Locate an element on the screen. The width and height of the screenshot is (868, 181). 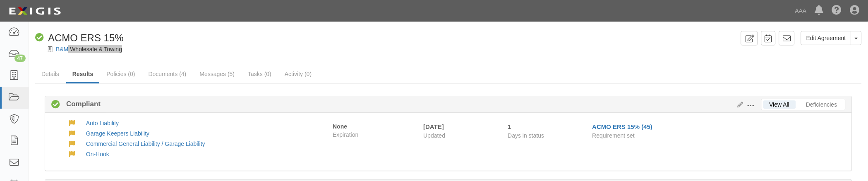
a: Garage Keepers Liability is located at coordinates (118, 133).